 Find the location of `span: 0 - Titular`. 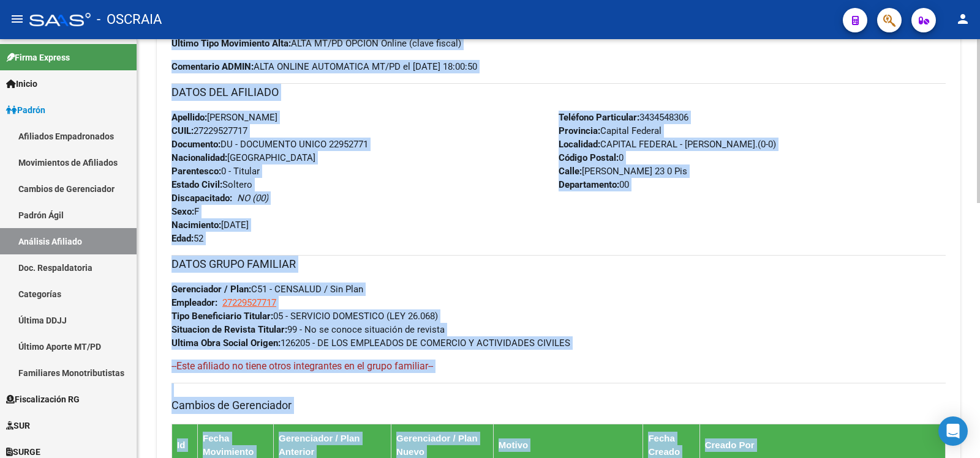

span: 0 - Titular is located at coordinates (215, 171).